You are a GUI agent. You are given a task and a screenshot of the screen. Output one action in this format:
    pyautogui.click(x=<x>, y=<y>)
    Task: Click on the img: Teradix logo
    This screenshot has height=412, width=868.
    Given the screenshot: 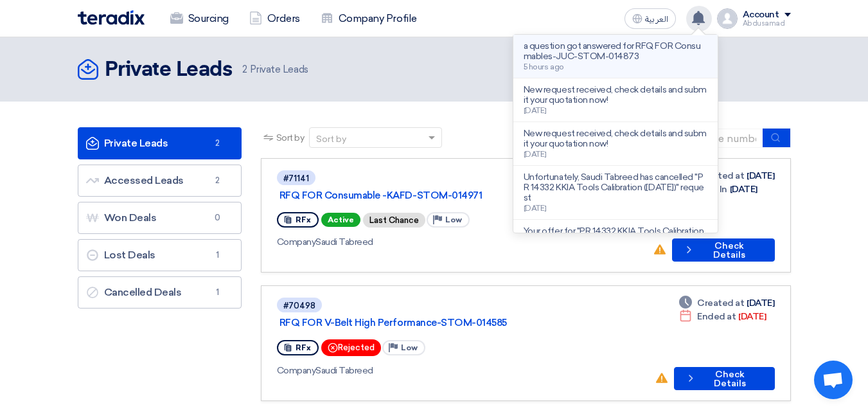 What is the action you would take?
    pyautogui.click(x=111, y=18)
    